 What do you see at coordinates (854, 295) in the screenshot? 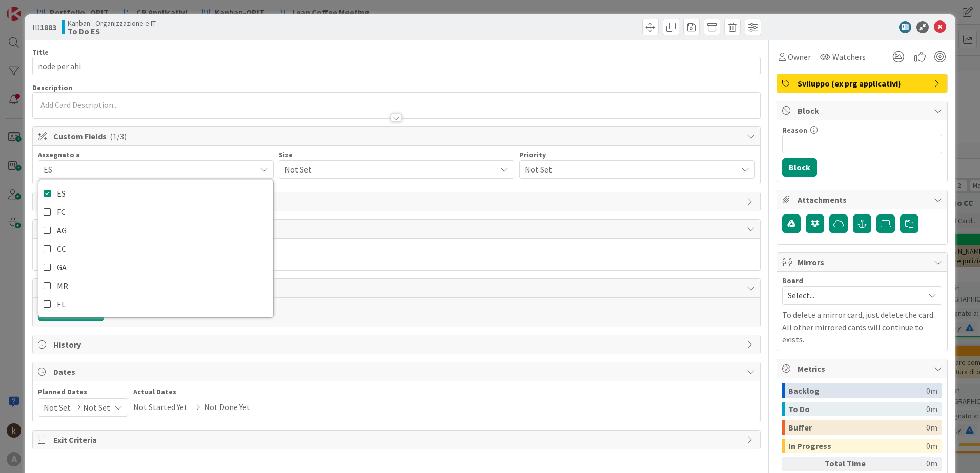
I see `span: Select...` at bounding box center [854, 295].